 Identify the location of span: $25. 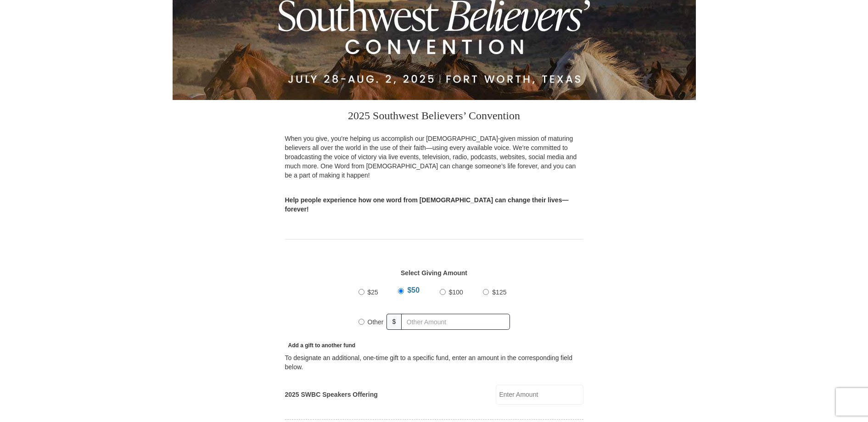
(373, 292).